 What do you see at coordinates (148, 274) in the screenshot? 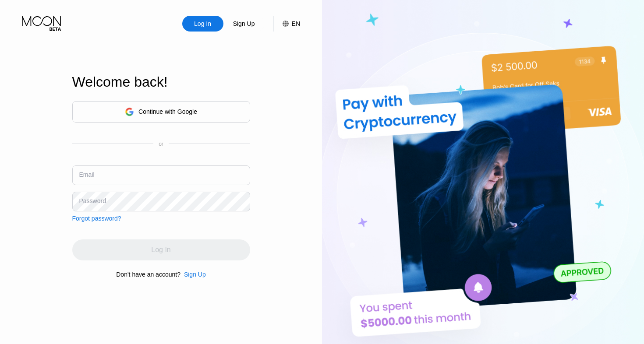
I see `div: Don't have an account?` at bounding box center [148, 274].